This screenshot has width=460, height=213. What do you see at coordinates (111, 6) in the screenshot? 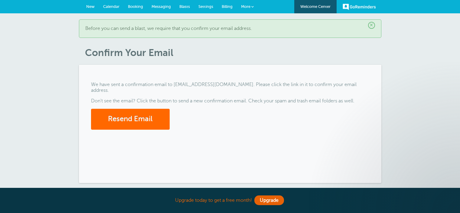
I see `span: Calendar` at bounding box center [111, 6].